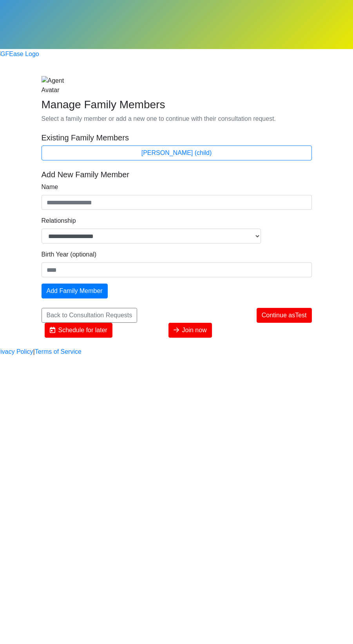  I want to click on label: Relationship, so click(59, 221).